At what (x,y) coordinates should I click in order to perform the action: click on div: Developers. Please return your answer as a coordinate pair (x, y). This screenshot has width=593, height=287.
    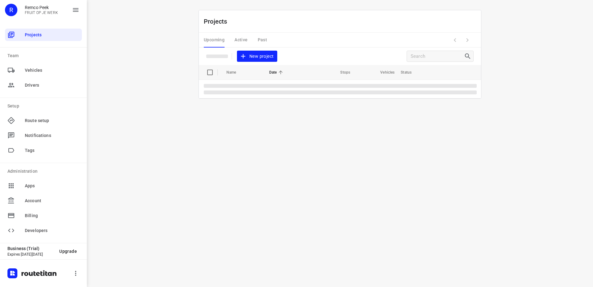
    Looking at the image, I should click on (43, 230).